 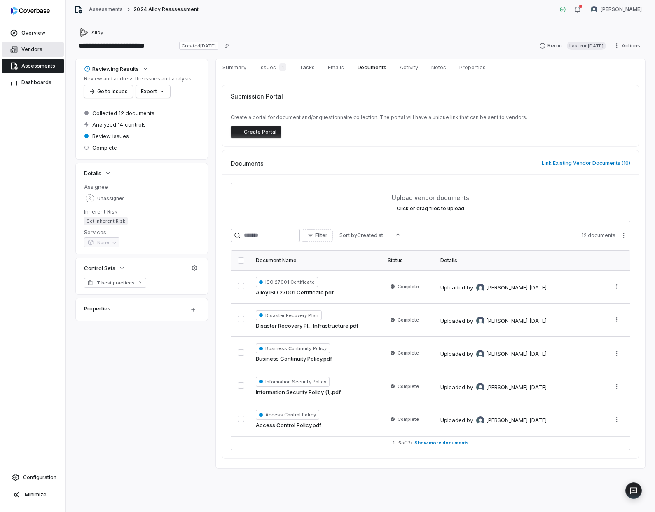 I want to click on span: 1, so click(x=283, y=67).